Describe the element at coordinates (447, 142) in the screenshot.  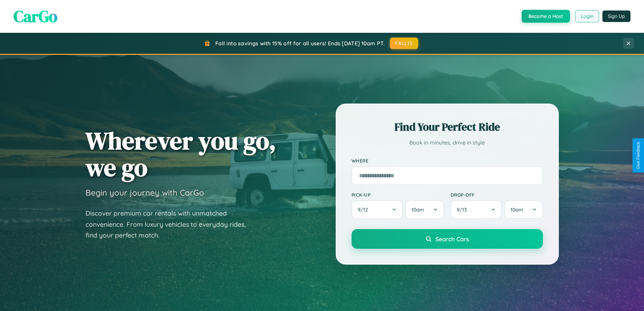
I see `p: Book in minutes, drive in style` at that location.